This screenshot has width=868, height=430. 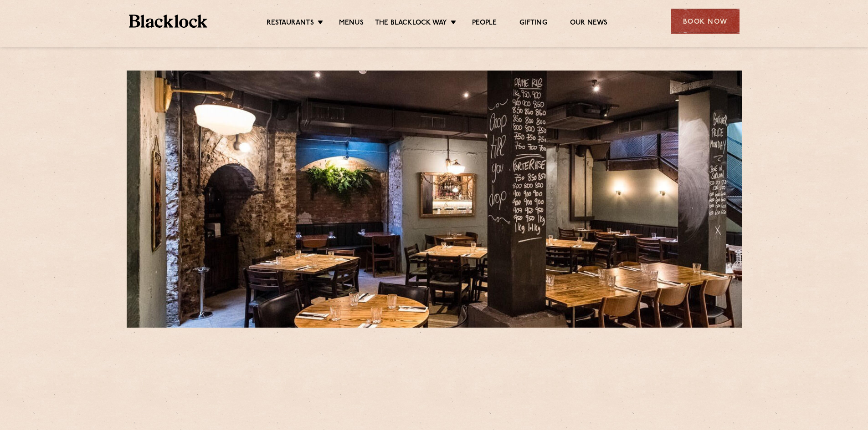 I want to click on a: Our News, so click(x=589, y=24).